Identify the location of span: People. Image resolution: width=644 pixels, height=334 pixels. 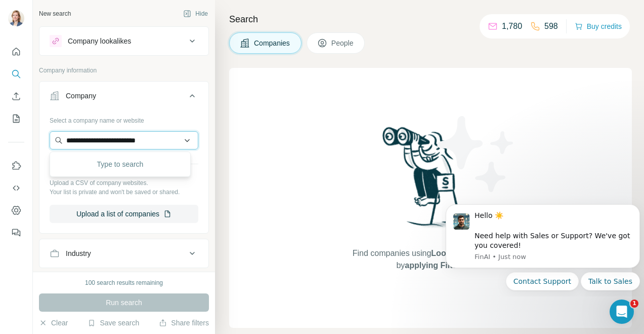
(343, 43).